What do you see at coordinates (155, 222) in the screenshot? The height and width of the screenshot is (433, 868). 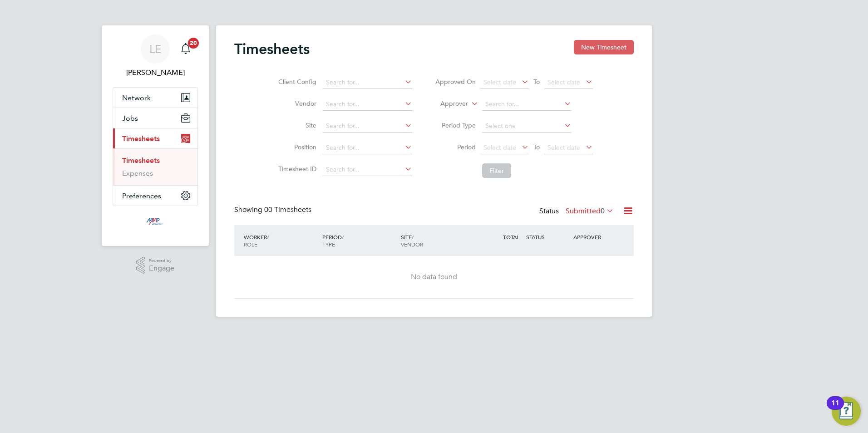 I see `a: Go to home page` at bounding box center [155, 222].